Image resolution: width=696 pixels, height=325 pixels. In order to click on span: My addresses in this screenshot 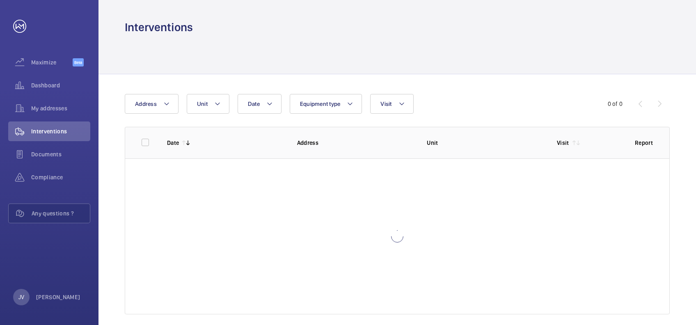, I will do `click(61, 108)`.